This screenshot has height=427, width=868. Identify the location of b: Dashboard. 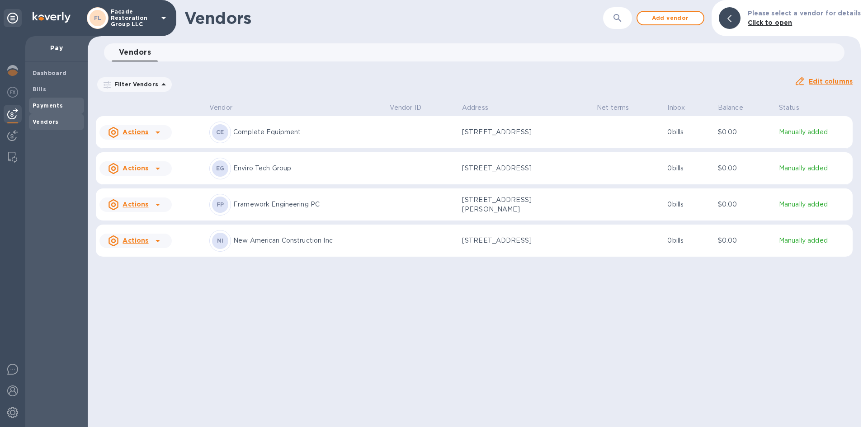
(50, 73).